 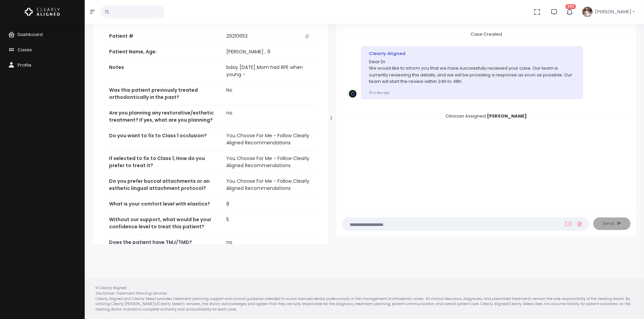 I want to click on span: Clinician Assigned:, so click(x=486, y=116).